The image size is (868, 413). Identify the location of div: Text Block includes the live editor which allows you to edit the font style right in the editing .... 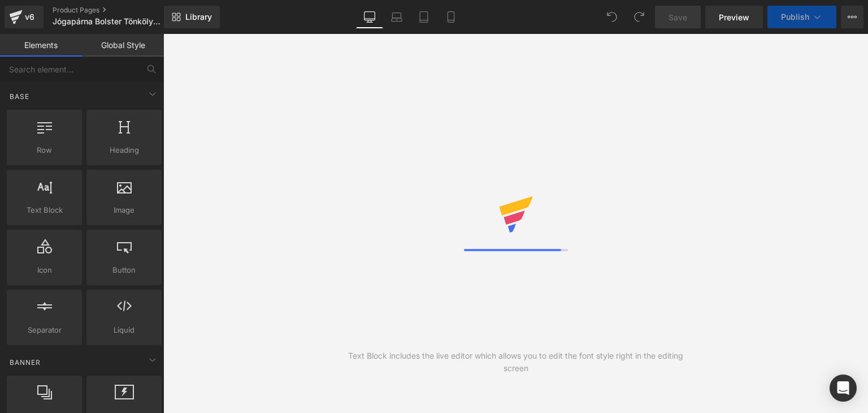
(516, 362).